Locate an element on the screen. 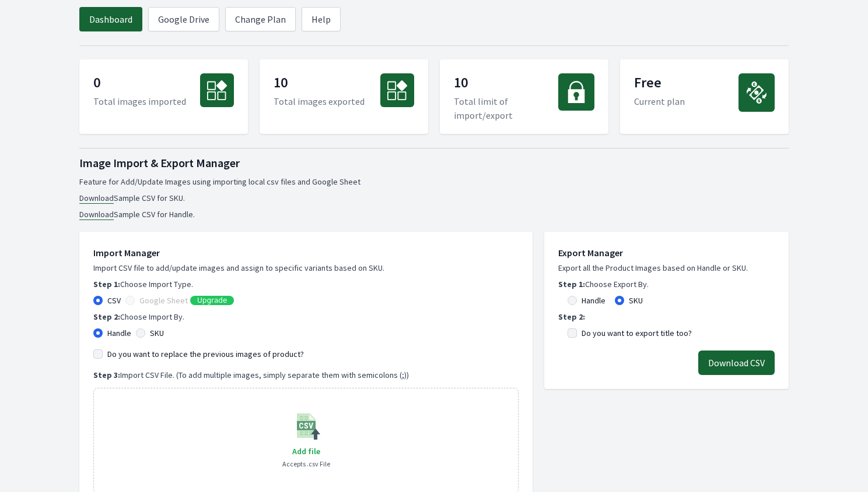  a: Google Drive is located at coordinates (184, 20).